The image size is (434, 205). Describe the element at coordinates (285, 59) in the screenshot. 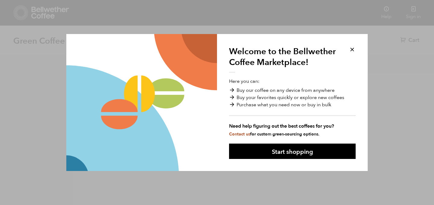

I see `h1: Welcome to the Bellwether Coffee Marketplace!` at that location.